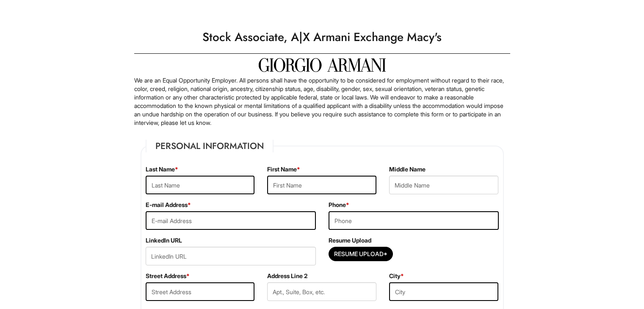 The image size is (644, 309). What do you see at coordinates (407, 170) in the screenshot?
I see `label: Middle Name` at bounding box center [407, 170].